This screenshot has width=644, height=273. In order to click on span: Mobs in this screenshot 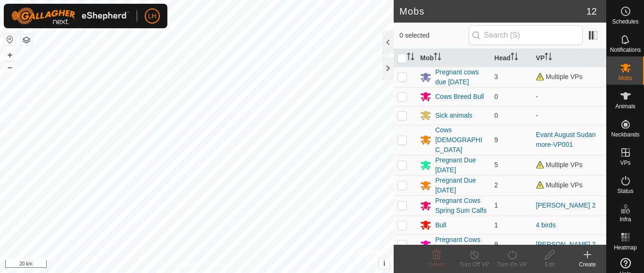, I will do `click(625, 78)`.